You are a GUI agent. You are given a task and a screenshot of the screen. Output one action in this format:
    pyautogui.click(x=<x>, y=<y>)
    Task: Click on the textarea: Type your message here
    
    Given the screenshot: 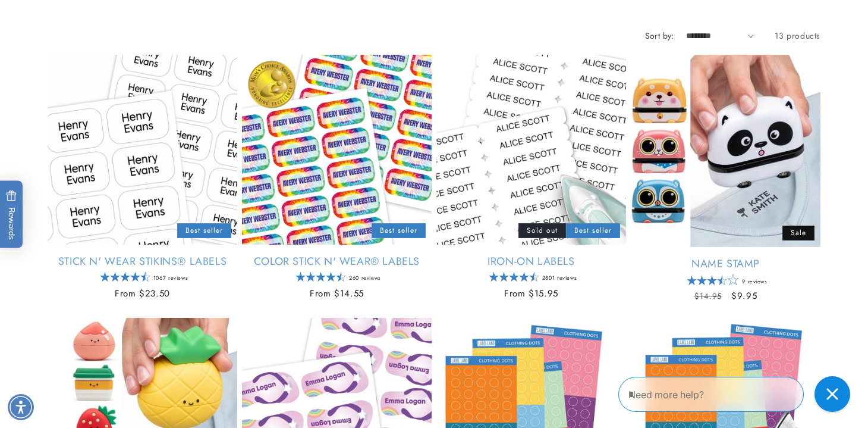 What is the action you would take?
    pyautogui.click(x=83, y=23)
    